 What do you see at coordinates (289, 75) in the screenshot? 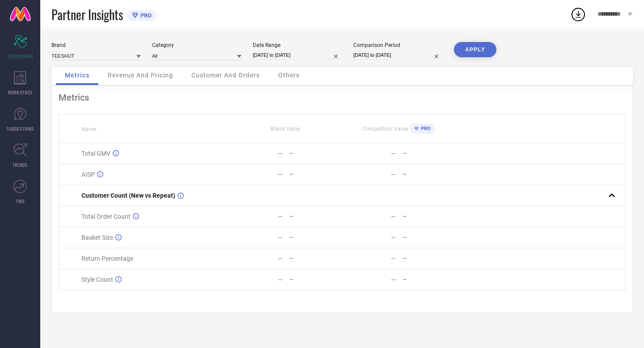
I see `span: Others` at bounding box center [289, 75].